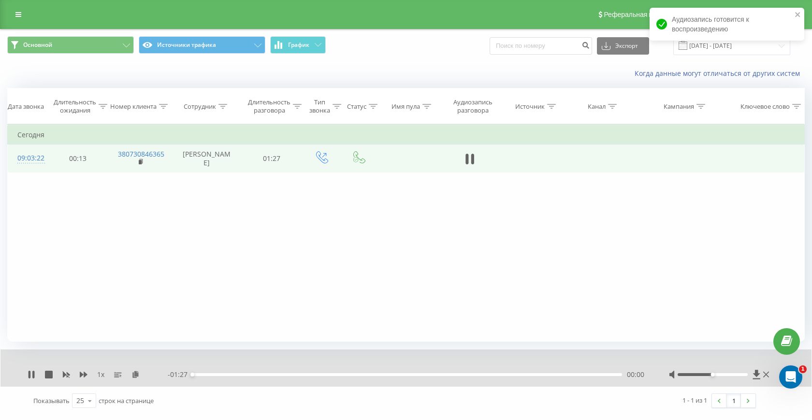  Describe the element at coordinates (734, 401) in the screenshot. I see `a: 1` at that location.